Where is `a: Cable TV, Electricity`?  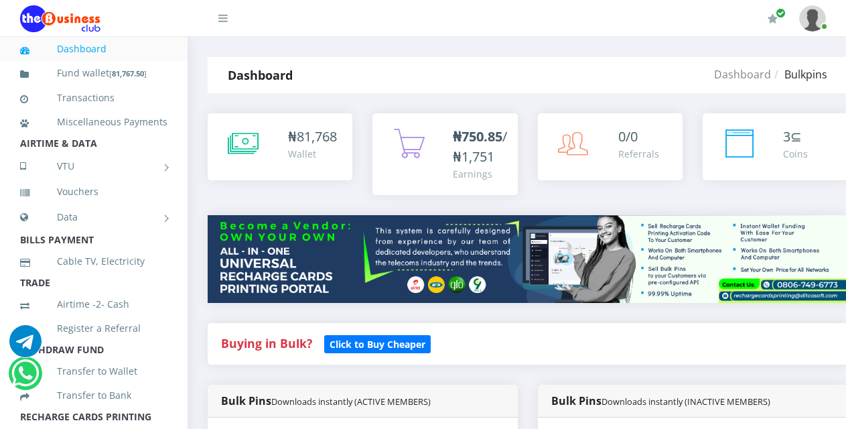 a: Cable TV, Electricity is located at coordinates (94, 261).